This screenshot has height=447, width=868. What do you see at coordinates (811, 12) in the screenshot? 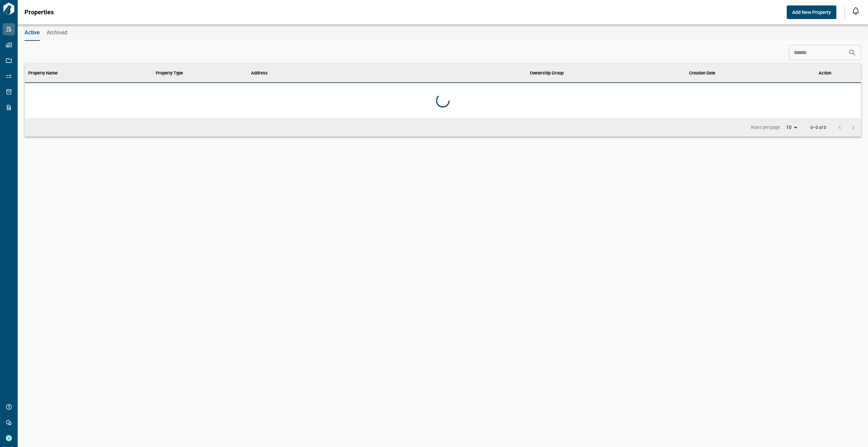
I see `span: Add New Property` at bounding box center [811, 12].